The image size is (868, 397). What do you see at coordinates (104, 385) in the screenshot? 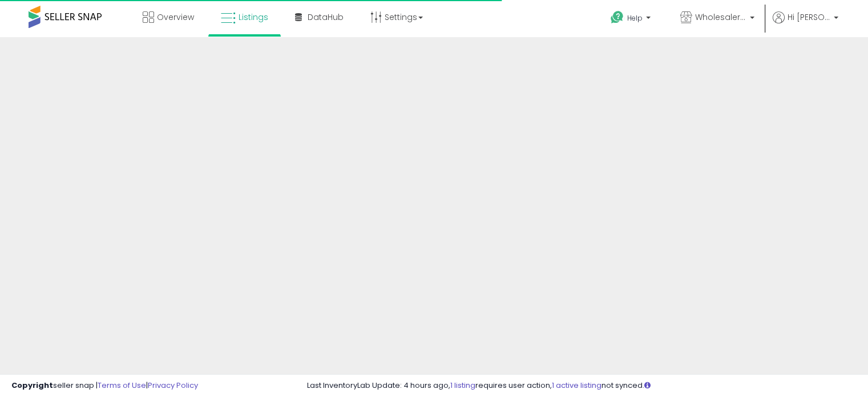
I see `div: seller snap | |` at bounding box center [104, 385].